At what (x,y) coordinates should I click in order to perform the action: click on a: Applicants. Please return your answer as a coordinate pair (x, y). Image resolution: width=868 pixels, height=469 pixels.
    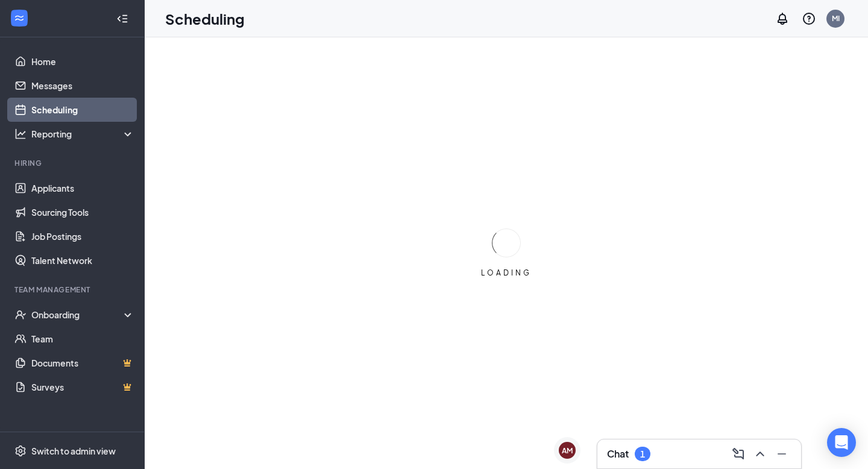
    Looking at the image, I should click on (82, 188).